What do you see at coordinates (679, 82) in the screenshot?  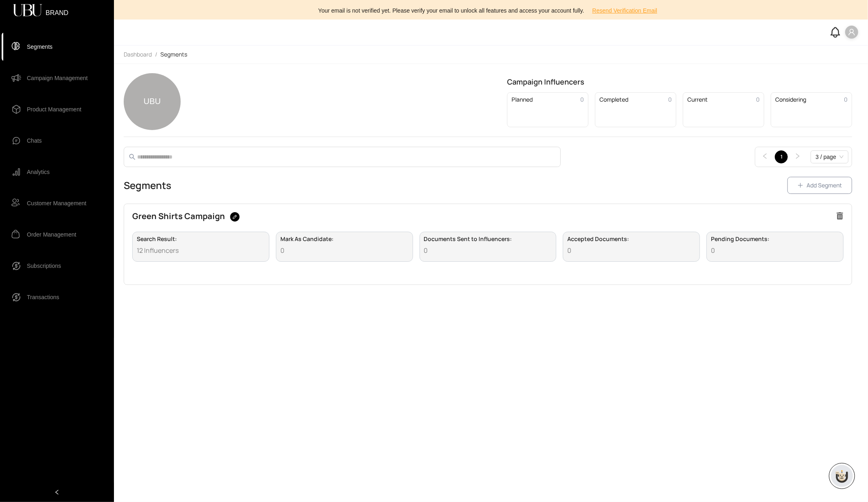 I see `h5: Campaign Influencers` at bounding box center [679, 82].